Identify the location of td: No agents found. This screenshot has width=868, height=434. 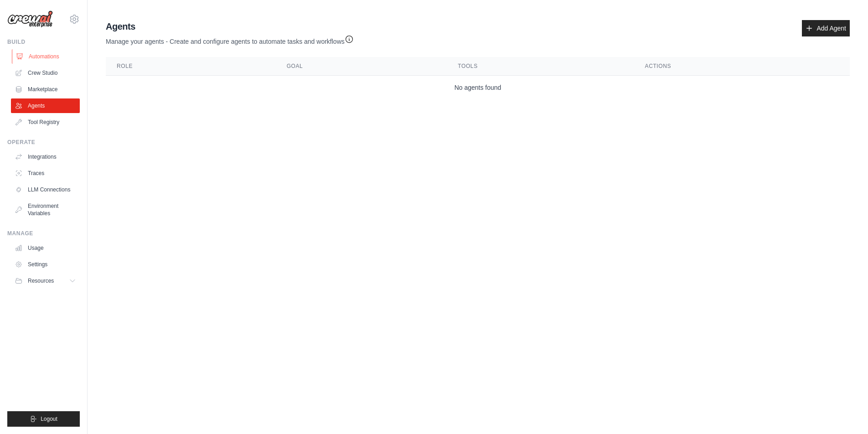
(478, 88).